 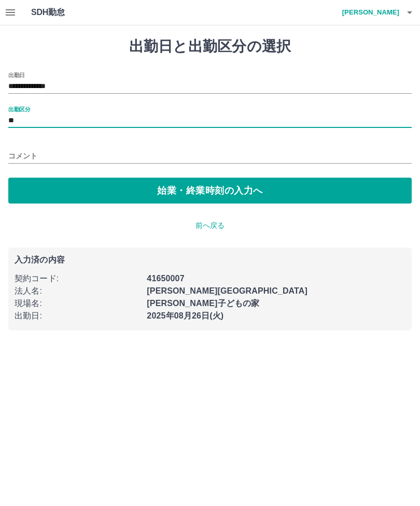 What do you see at coordinates (210, 225) in the screenshot?
I see `p: 前へ戻る` at bounding box center [210, 225].